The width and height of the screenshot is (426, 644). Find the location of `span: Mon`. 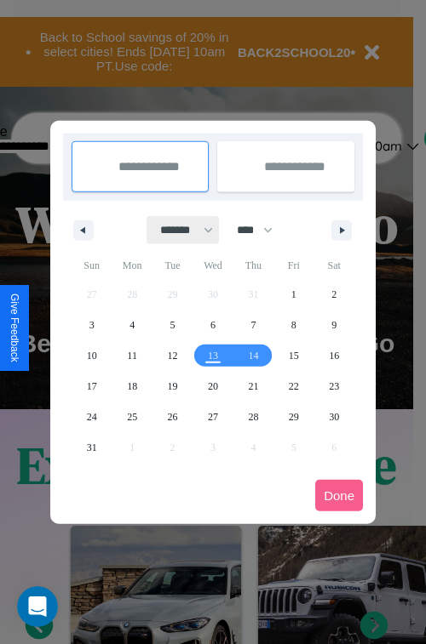

span: Mon is located at coordinates (131, 266).